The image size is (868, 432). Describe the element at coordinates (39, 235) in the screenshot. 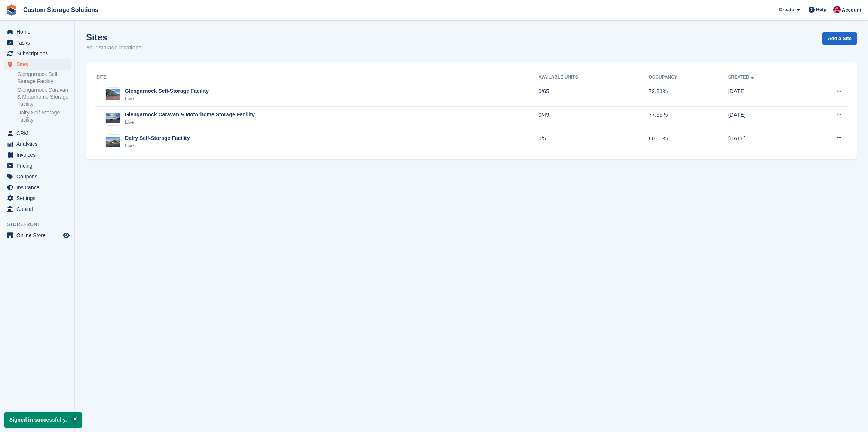

I see `span: Online Store` at that location.